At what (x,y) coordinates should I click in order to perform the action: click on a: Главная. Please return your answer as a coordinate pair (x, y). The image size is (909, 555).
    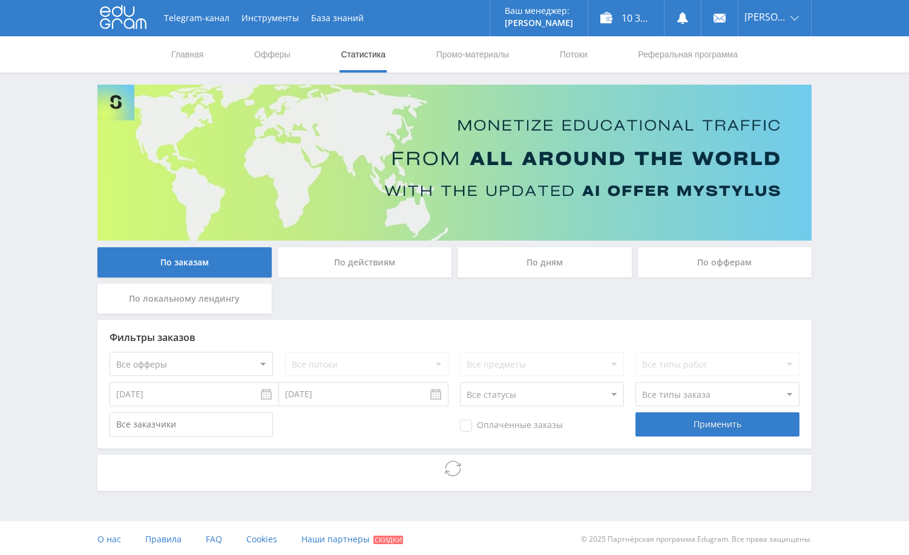
    Looking at the image, I should click on (187, 54).